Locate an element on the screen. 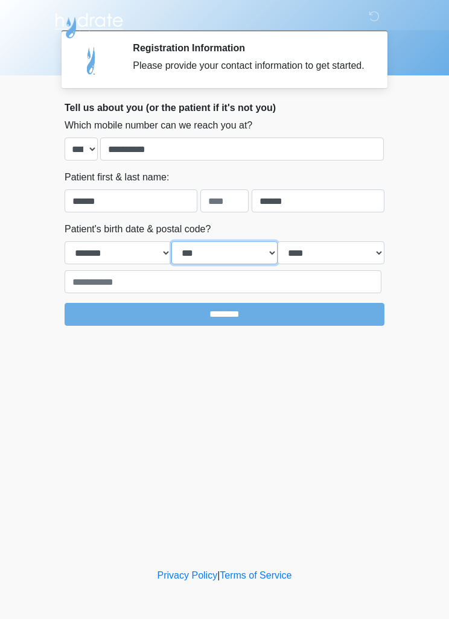  label: Patient first & last name: is located at coordinates (116, 177).